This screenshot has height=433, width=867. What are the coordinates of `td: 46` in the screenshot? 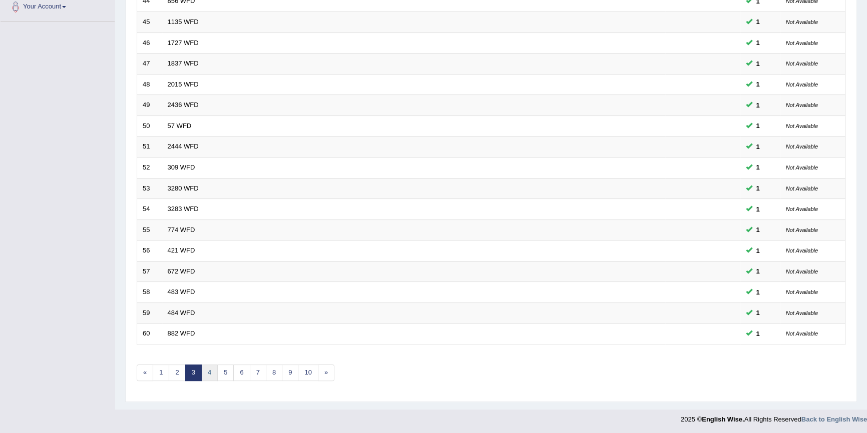 It's located at (150, 43).